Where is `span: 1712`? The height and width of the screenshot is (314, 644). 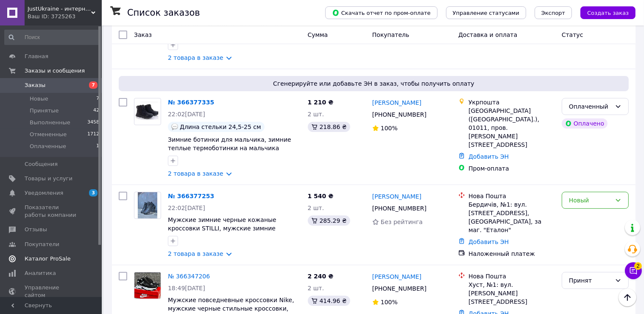
span: 1712 is located at coordinates (94, 134).